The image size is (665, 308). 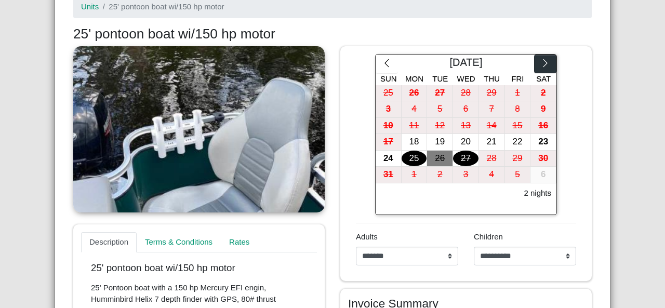 What do you see at coordinates (414, 142) in the screenshot?
I see `button: 18` at bounding box center [414, 142].